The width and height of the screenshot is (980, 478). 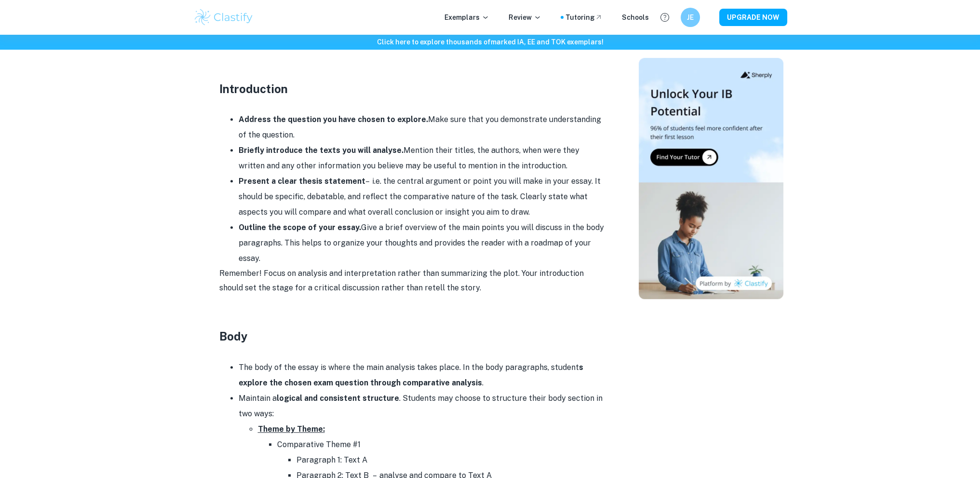 I want to click on li: Give a brief overview of the main points you will discuss in the body paragraphs. This helps to o..., so click(x=422, y=243).